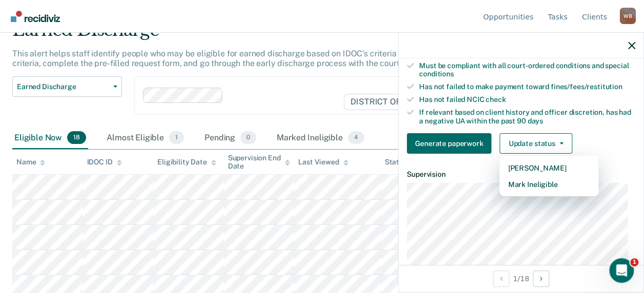 This screenshot has height=293, width=644. What do you see at coordinates (527, 87) in the screenshot?
I see `div: Has not failed to make payment toward` at bounding box center [527, 87].